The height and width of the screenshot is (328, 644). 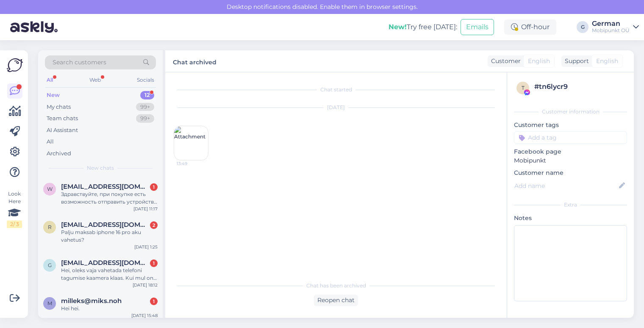 I want to click on div: German, so click(x=610, y=24).